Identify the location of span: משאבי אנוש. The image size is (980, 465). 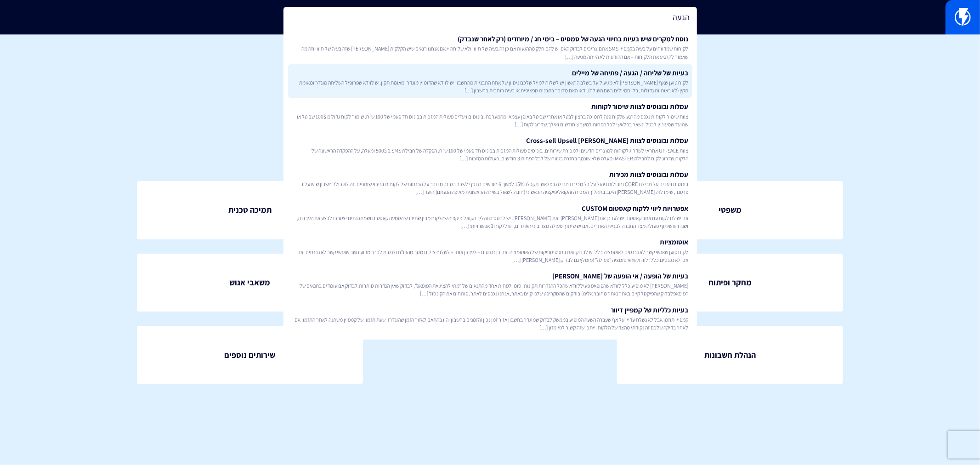
(249, 283).